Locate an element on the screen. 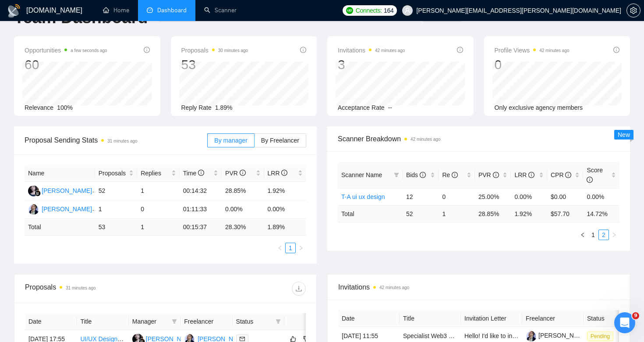  span: Reply Rate is located at coordinates (196, 107).